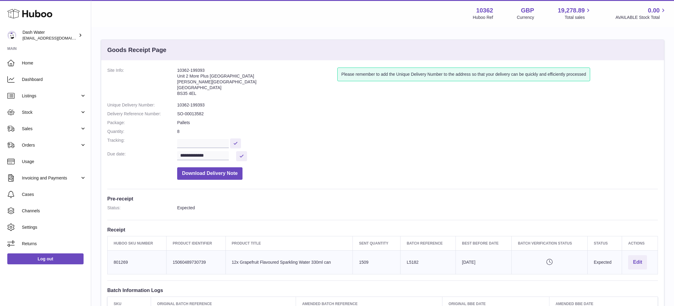  What do you see at coordinates (654, 10) in the screenshot?
I see `span: 0.00` at bounding box center [654, 10].